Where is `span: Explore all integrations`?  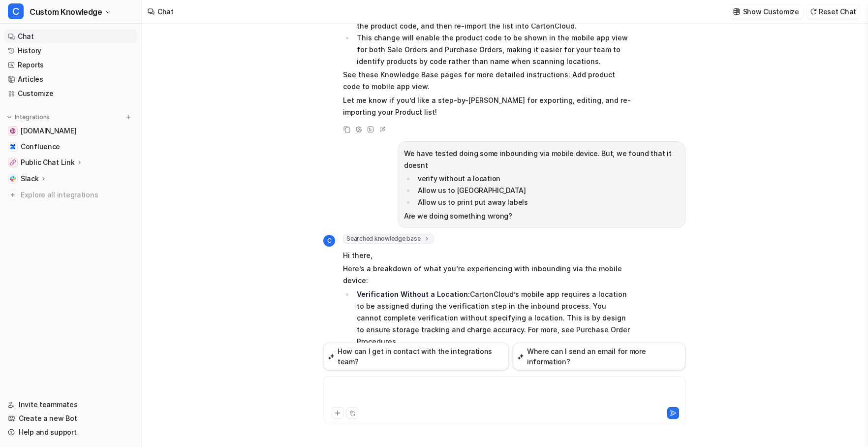 span: Explore all integrations is located at coordinates (77, 195).